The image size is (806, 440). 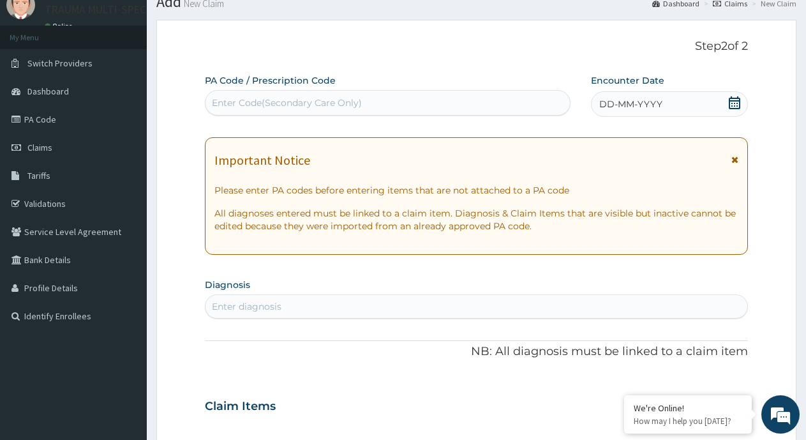 I want to click on p: Step 2 of 2, so click(x=476, y=47).